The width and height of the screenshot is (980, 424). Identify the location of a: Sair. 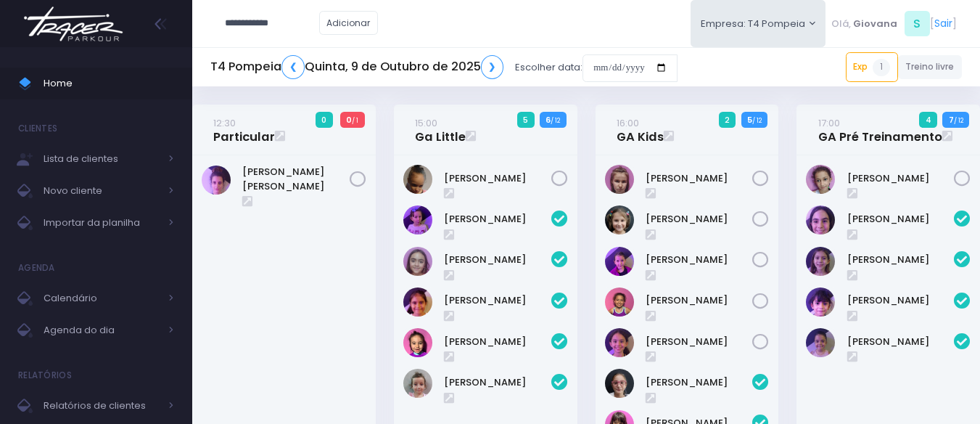
(943, 24).